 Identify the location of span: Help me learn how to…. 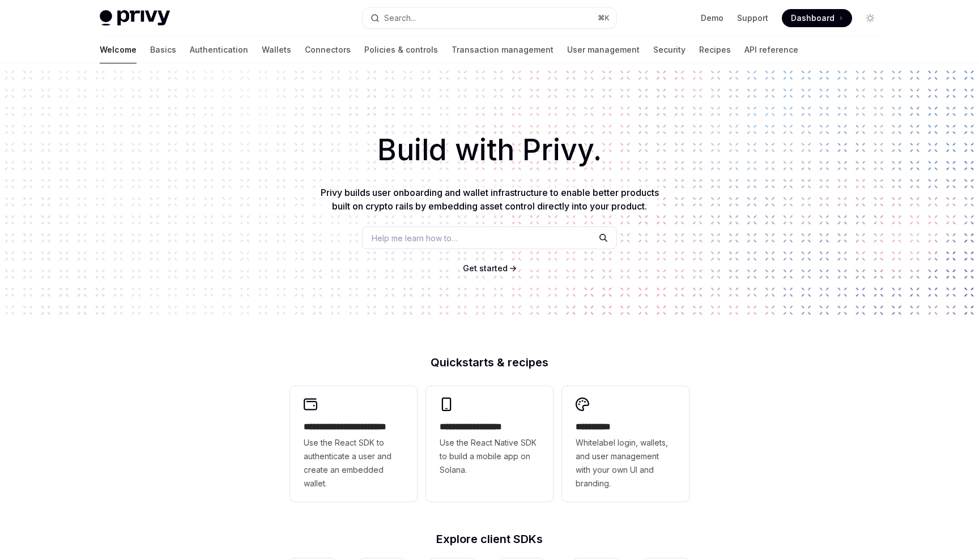
(415, 238).